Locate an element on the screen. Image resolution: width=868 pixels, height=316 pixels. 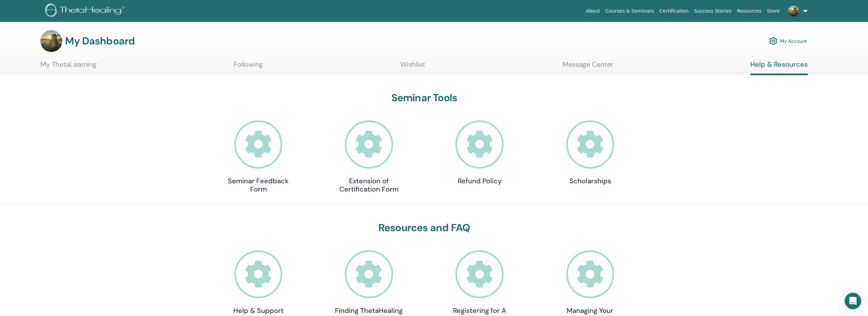
a: About is located at coordinates (592, 11).